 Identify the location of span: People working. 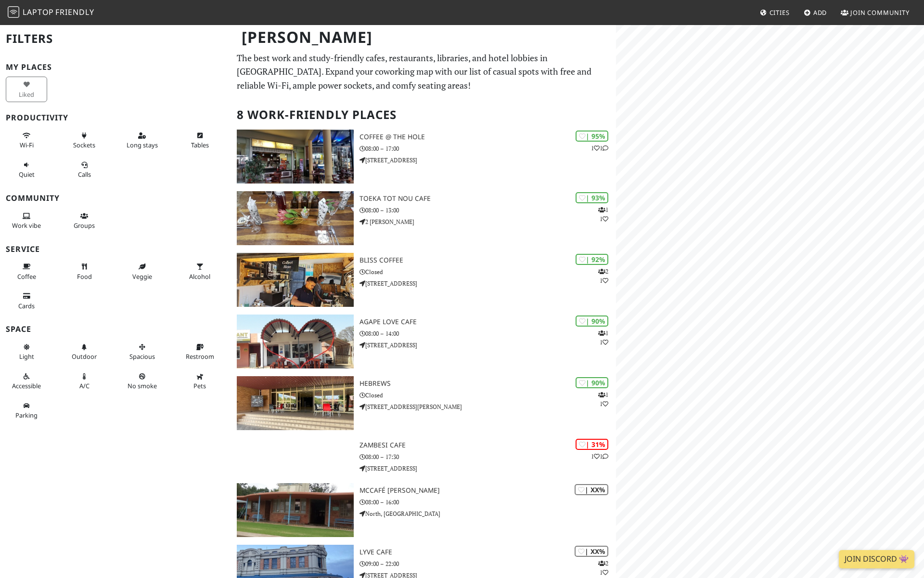
(27, 225).